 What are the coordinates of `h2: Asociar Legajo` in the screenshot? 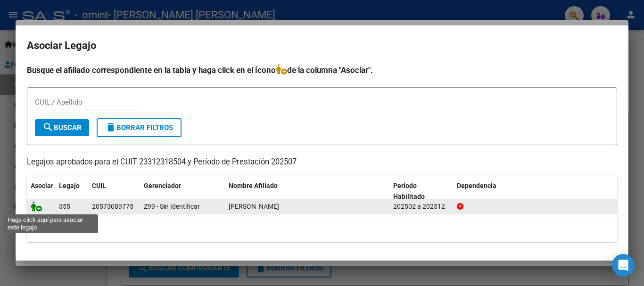 It's located at (322, 46).